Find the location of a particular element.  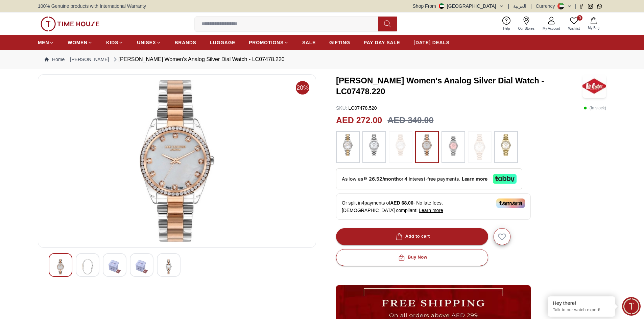

div: Currency is located at coordinates (547, 6).